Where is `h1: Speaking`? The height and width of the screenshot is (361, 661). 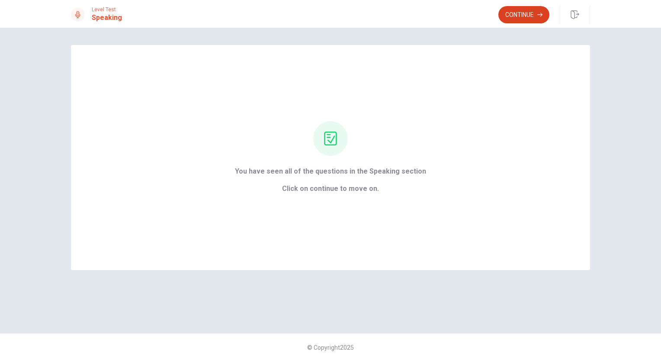 h1: Speaking is located at coordinates (107, 18).